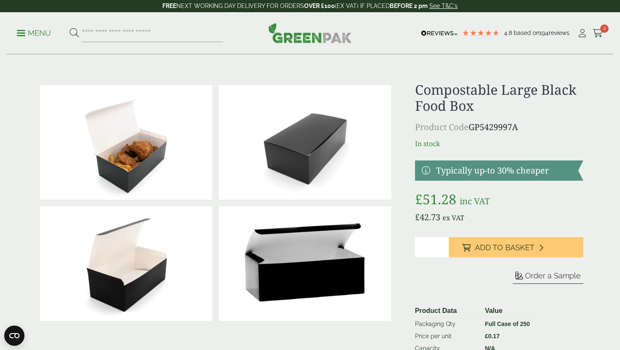  What do you see at coordinates (126, 264) in the screenshot?
I see `img: Large Black Chicken Box Open` at bounding box center [126, 264].